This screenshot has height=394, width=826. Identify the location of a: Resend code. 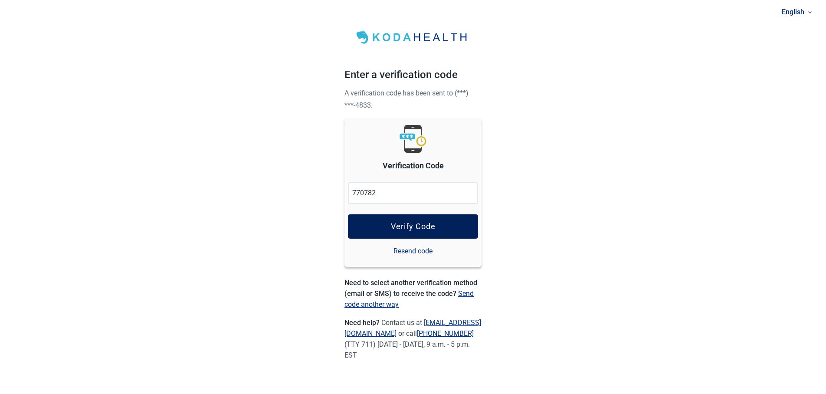
(413, 251).